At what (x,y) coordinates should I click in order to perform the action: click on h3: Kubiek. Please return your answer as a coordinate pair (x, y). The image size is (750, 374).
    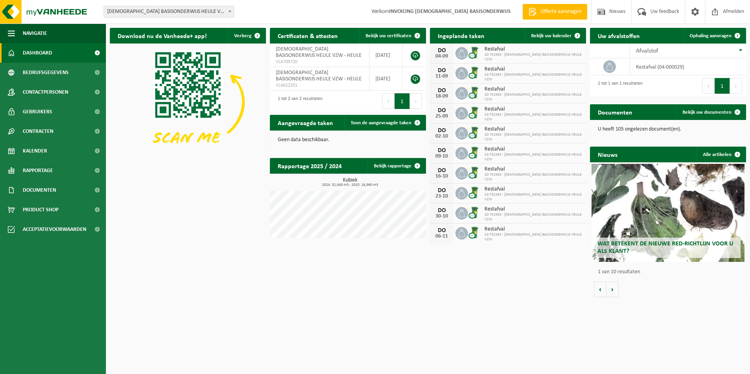
    Looking at the image, I should click on (350, 182).